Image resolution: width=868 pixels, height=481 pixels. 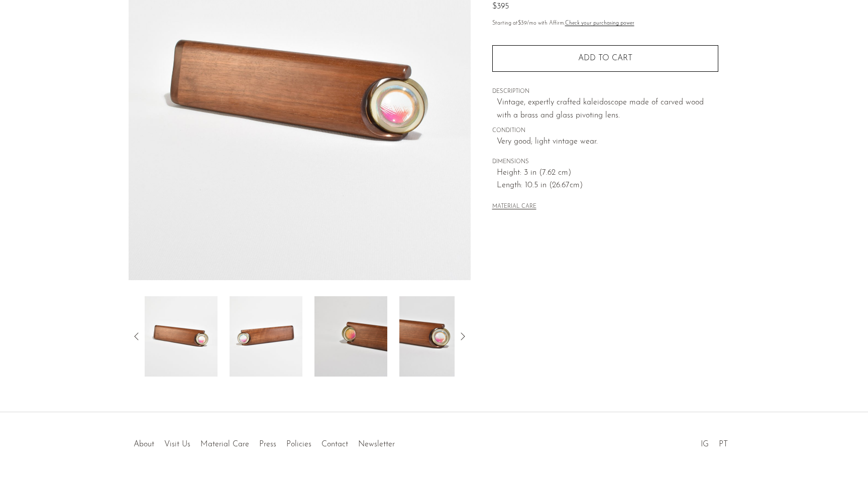 What do you see at coordinates (608, 173) in the screenshot?
I see `span: Height: 3 in (7.62 cm)` at bounding box center [608, 173].